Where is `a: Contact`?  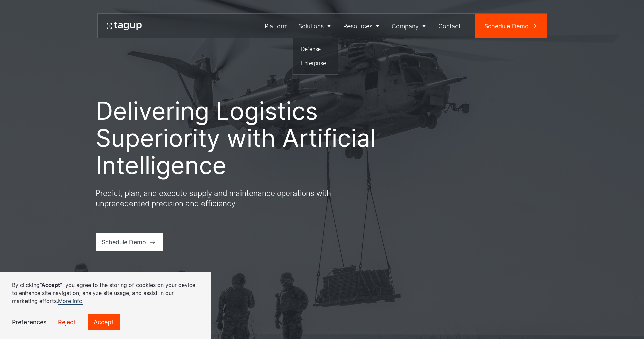 a: Contact is located at coordinates (449, 26).